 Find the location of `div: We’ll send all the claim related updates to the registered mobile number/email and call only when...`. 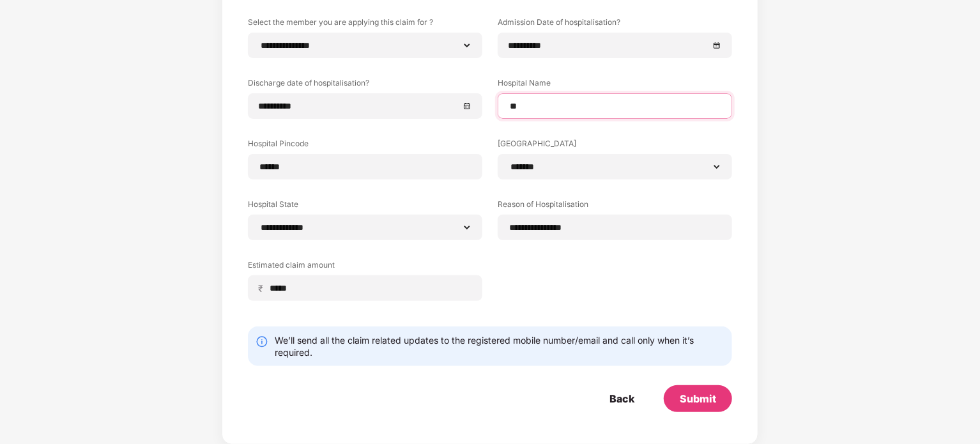

div: We’ll send all the claim related updates to the registered mobile number/email and call only when... is located at coordinates (500, 346).